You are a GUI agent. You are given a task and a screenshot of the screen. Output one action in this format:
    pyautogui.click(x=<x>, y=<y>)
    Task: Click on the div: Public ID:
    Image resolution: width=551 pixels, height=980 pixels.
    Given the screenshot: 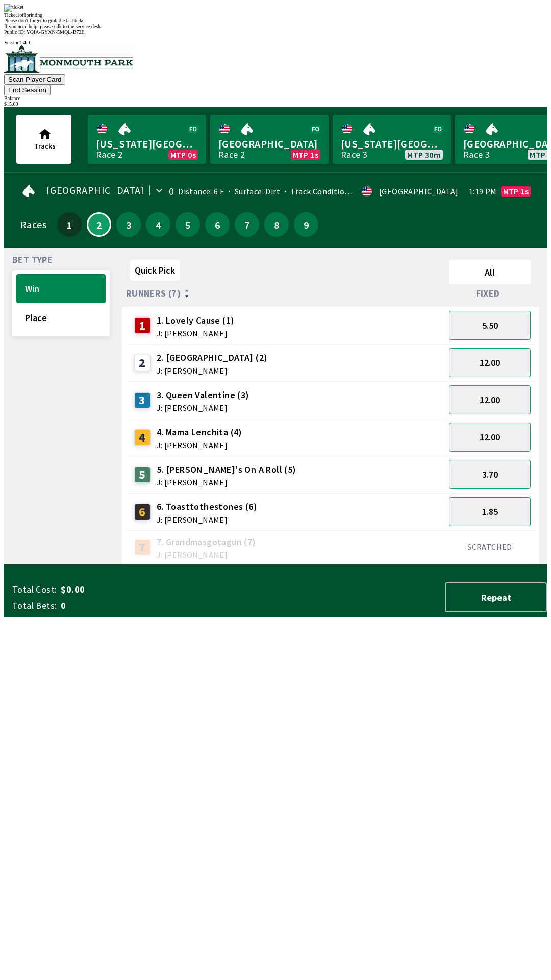 What is the action you would take?
    pyautogui.click(x=276, y=32)
    